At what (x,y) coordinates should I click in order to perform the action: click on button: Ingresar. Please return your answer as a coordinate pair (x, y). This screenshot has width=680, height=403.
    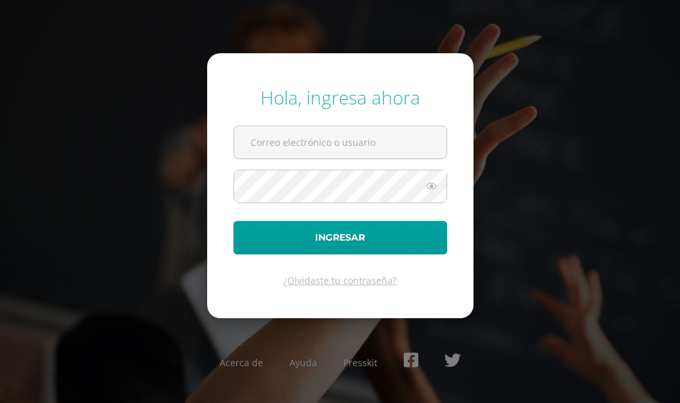
    Looking at the image, I should click on (340, 237).